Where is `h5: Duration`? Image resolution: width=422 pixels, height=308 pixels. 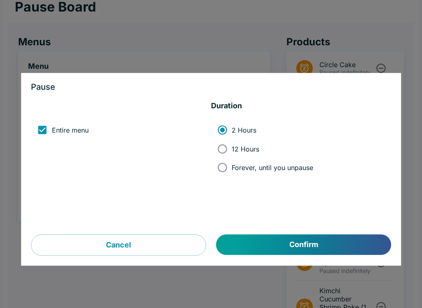
h5: Duration is located at coordinates (301, 106).